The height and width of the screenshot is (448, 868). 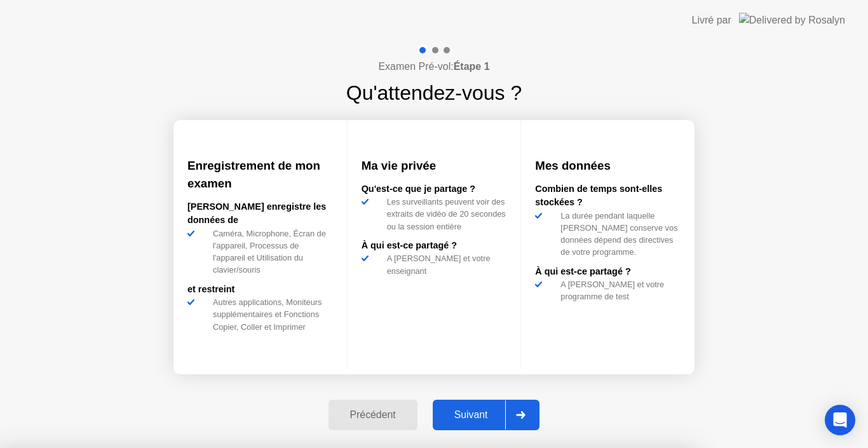 What do you see at coordinates (270, 252) in the screenshot?
I see `div: Caméra, Microphone, Écran de l'appareil, Processus de l'appareil et Utilisation du clavier/souris` at bounding box center [270, 252].